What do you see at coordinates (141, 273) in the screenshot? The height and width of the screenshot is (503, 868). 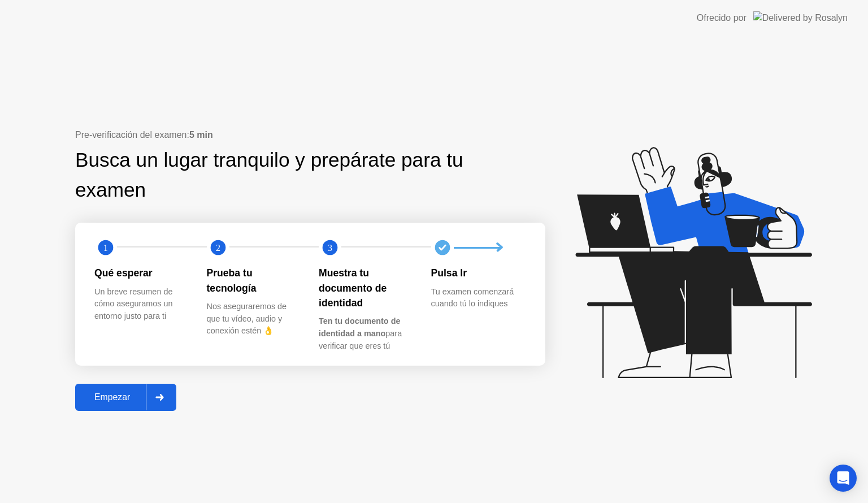 I see `div: Qué esperar` at bounding box center [141, 273].